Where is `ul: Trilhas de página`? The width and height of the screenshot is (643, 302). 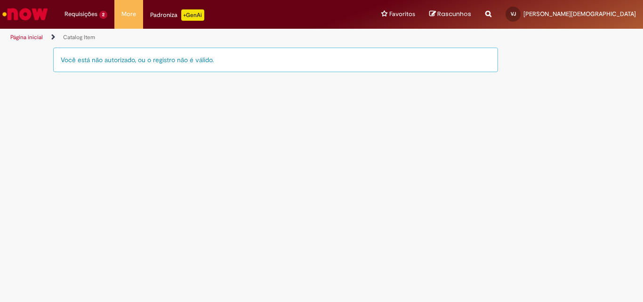
ul: Trilhas de página is located at coordinates (214, 37).